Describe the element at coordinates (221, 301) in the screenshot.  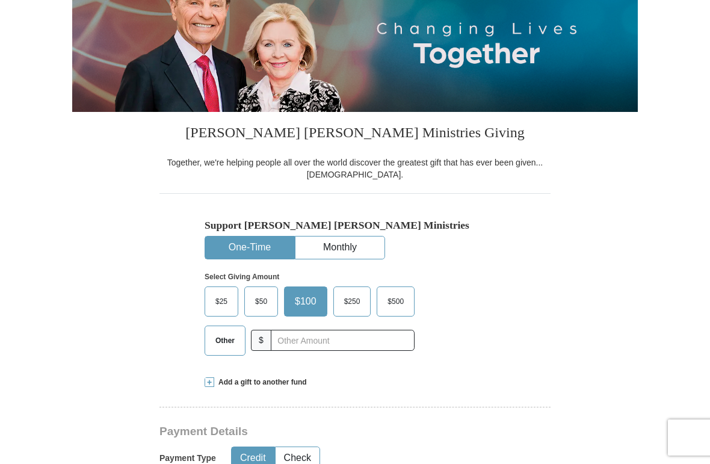
I see `span: $25` at that location.